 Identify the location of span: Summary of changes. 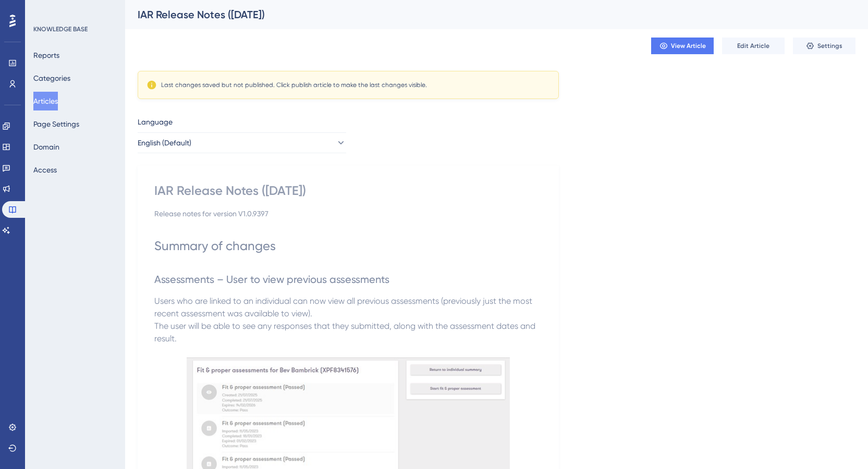
(215, 246).